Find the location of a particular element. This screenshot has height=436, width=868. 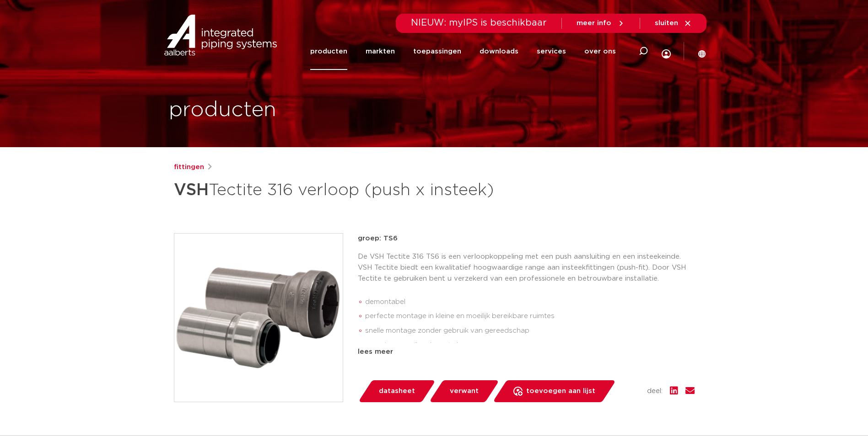

div: lees meer is located at coordinates (526, 352).